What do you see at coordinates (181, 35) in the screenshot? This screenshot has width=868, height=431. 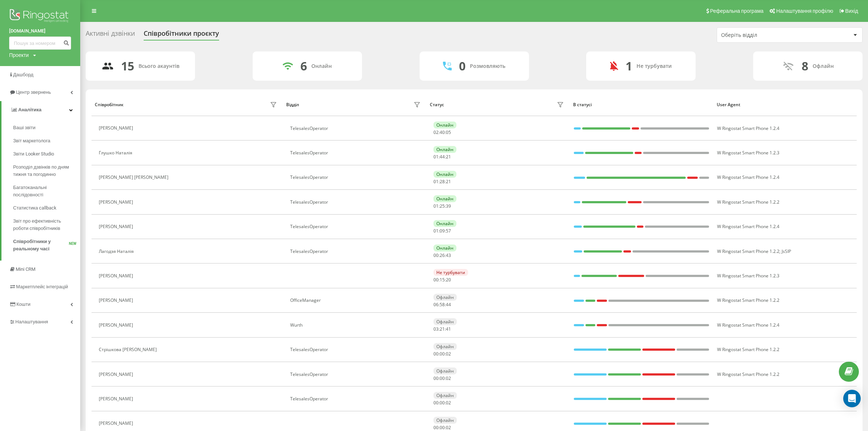 I see `div: Співробітники проєкту` at bounding box center [181, 35].